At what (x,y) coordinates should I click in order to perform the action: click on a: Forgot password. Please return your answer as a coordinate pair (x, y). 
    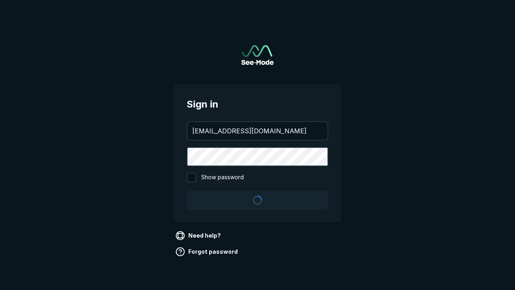
    Looking at the image, I should click on (207, 252).